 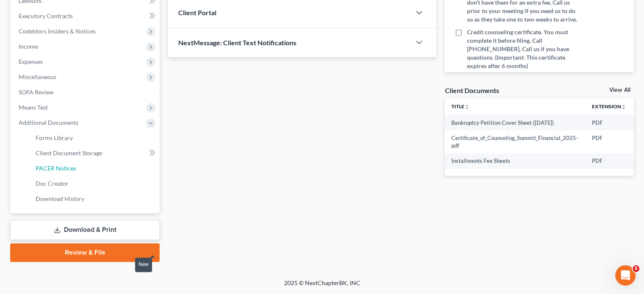 What do you see at coordinates (636, 269) in the screenshot?
I see `span: 5` at bounding box center [636, 269].